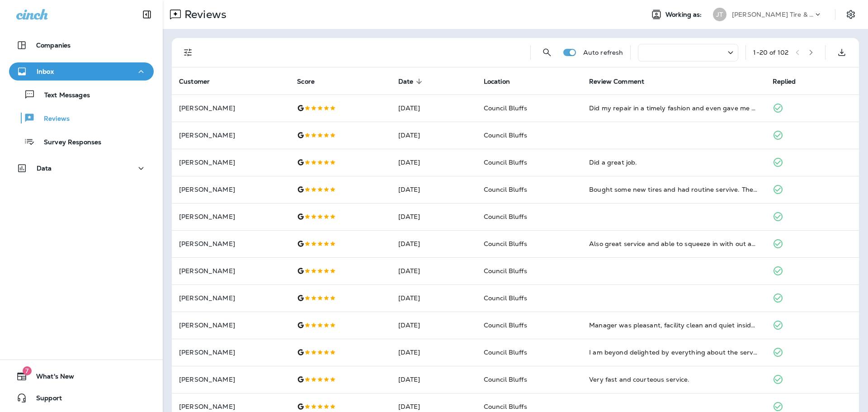  Describe the element at coordinates (81, 45) in the screenshot. I see `button: Companies` at that location.